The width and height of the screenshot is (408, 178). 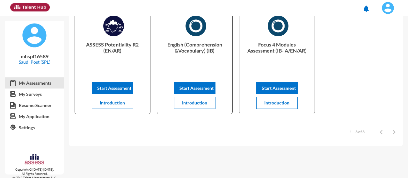 What do you see at coordinates (34, 62) in the screenshot?
I see `p: Saudi Post (SPL)` at bounding box center [34, 62].